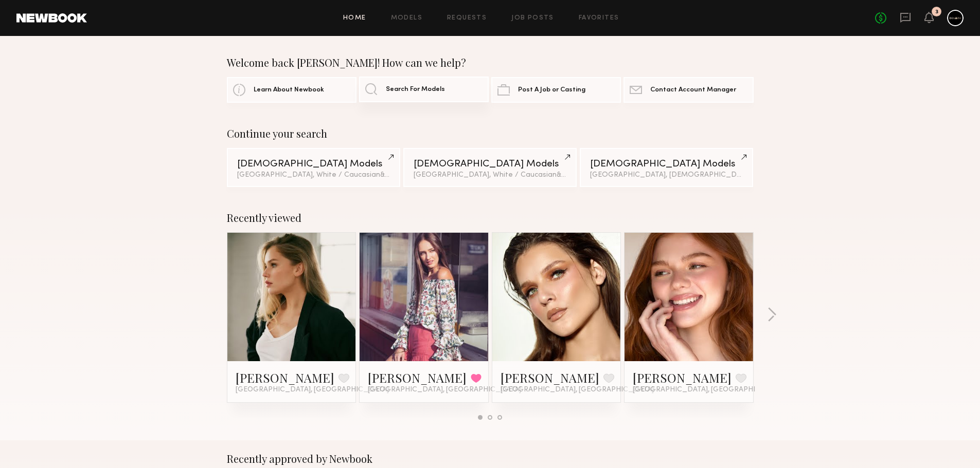 This screenshot has width=980, height=468. Describe the element at coordinates (490, 459) in the screenshot. I see `div: Recently approved by Newbook` at that location.